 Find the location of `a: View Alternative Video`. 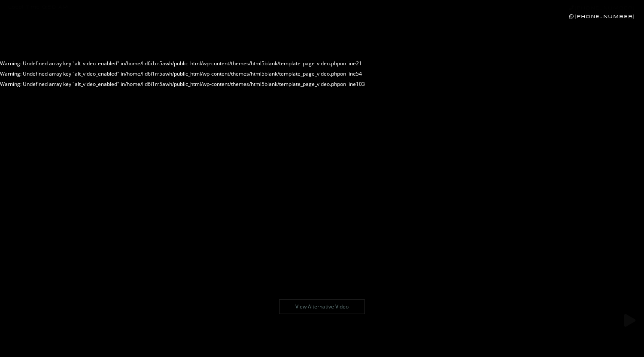

a: View Alternative Video is located at coordinates (322, 307).